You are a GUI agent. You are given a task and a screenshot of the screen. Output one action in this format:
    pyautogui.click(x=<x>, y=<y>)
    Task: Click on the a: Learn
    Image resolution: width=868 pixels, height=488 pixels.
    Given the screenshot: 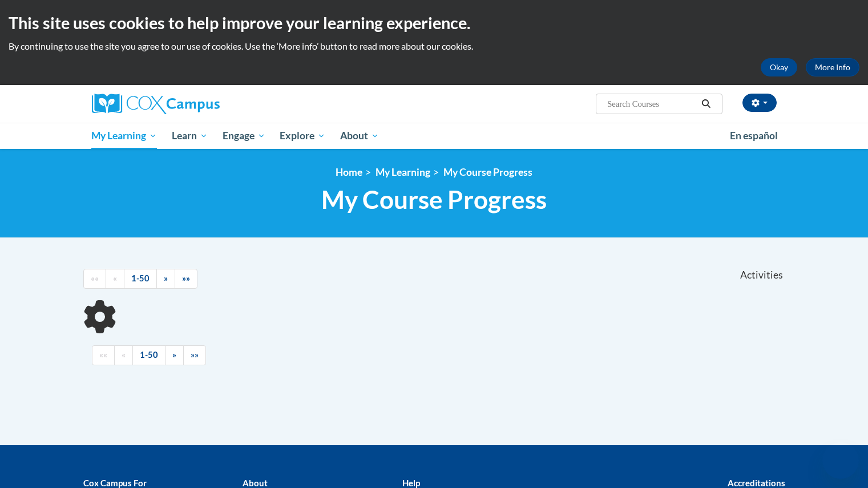 What is the action you would take?
    pyautogui.click(x=189, y=136)
    